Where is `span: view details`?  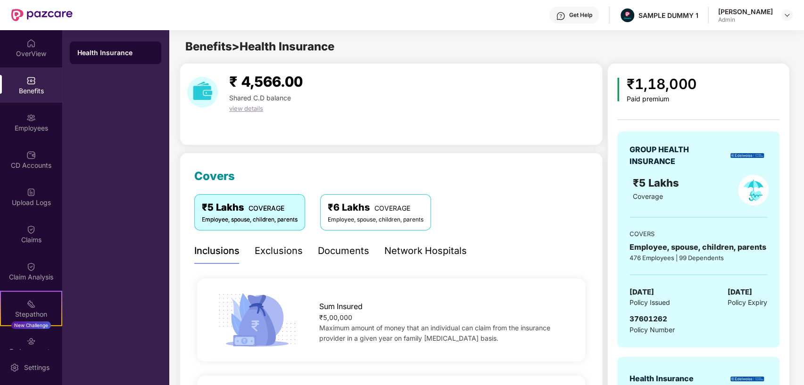
span: view details is located at coordinates (246, 108).